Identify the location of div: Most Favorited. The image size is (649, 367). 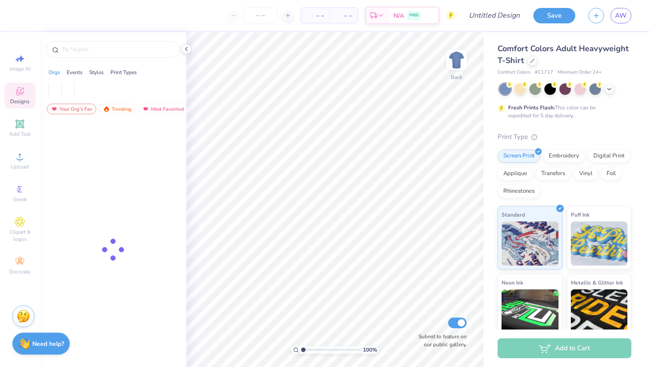
(163, 109).